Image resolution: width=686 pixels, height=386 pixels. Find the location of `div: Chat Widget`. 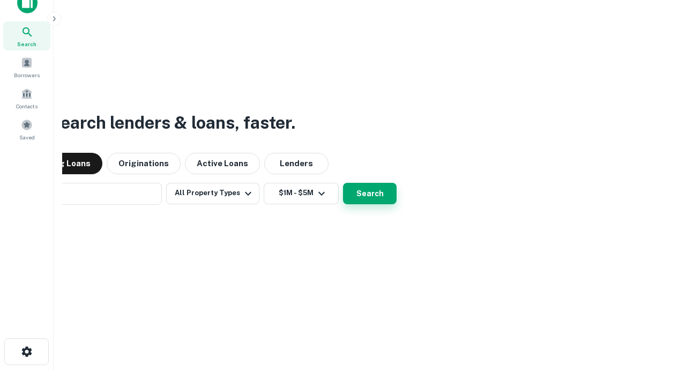

div: Chat Widget is located at coordinates (659, 326).